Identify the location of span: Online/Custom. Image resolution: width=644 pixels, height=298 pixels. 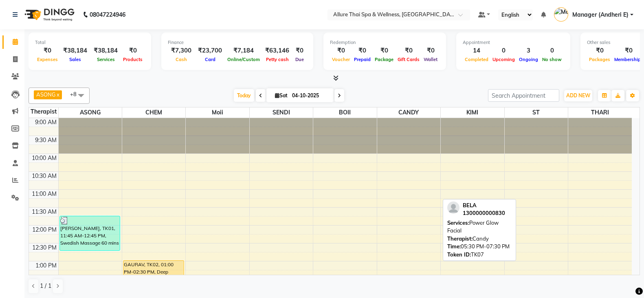
(244, 59).